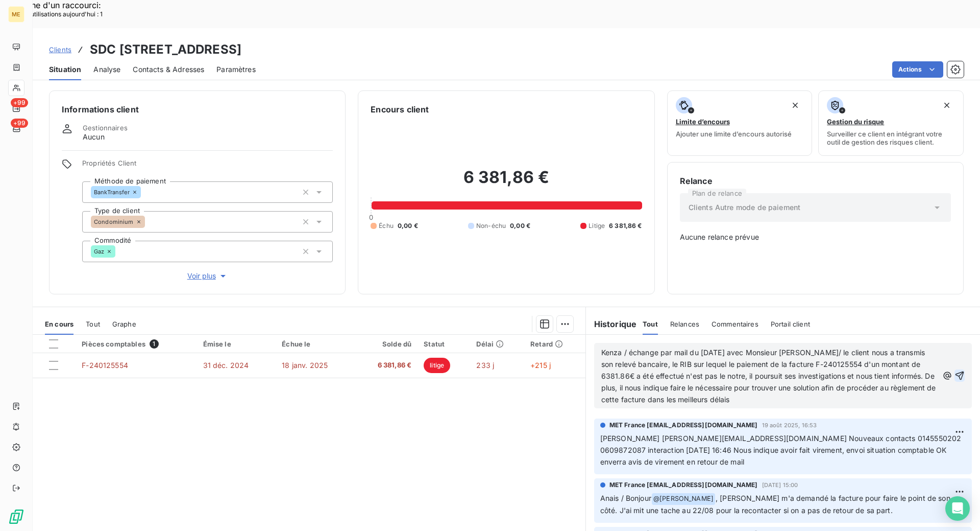 The image size is (980, 531). I want to click on span: Gaz, so click(99, 251).